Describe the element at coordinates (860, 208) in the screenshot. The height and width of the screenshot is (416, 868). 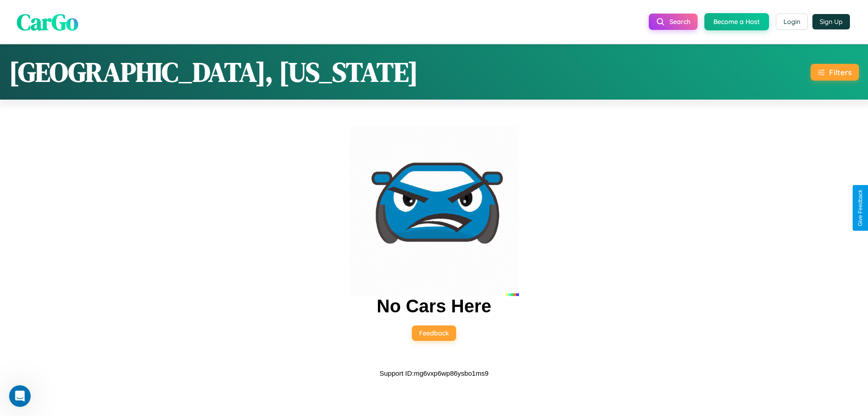
I see `div: Give Feedback` at that location.